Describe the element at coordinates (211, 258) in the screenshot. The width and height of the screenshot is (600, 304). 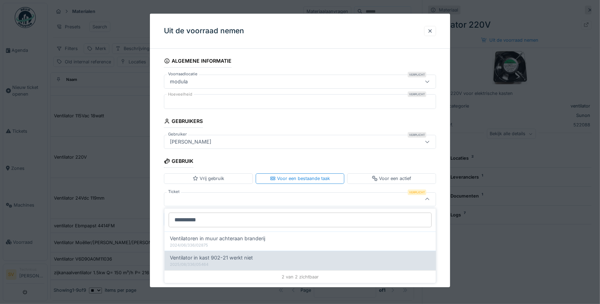
I see `span: Ventilator in kast 902-21 werkt niet` at that location.